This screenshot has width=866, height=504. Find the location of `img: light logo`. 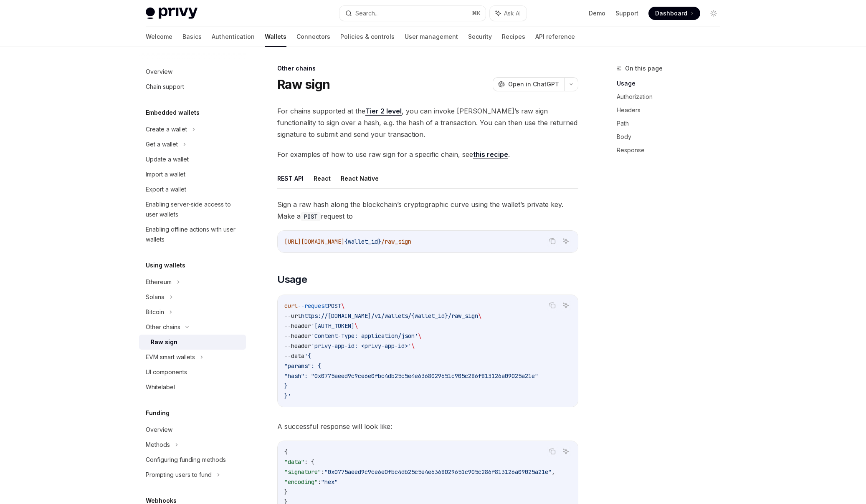

img: light logo is located at coordinates (172, 14).